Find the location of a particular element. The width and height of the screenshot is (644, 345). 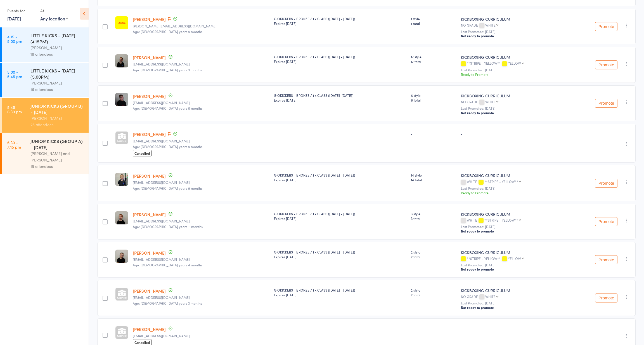

div: 19 attendees is located at coordinates (57, 166).